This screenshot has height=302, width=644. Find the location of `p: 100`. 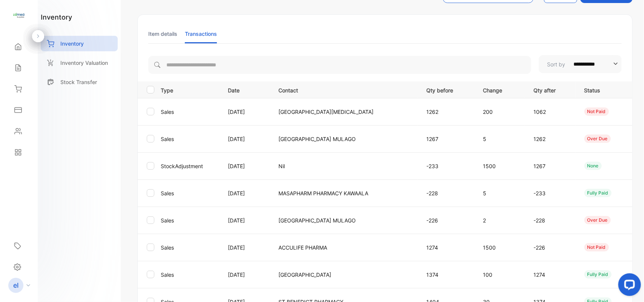

p: 100 is located at coordinates (501, 274).